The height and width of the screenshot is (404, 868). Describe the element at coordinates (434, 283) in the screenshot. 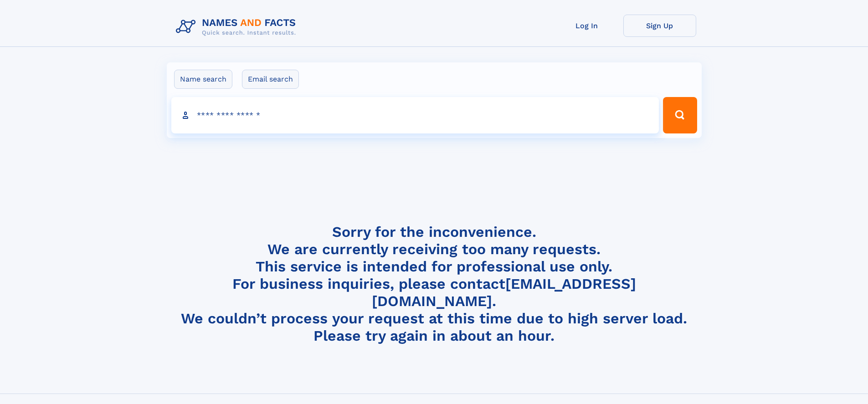

I see `h4: Sorry for the inconvenience. We are currently receiving too many requests. This service is intend...` at that location.